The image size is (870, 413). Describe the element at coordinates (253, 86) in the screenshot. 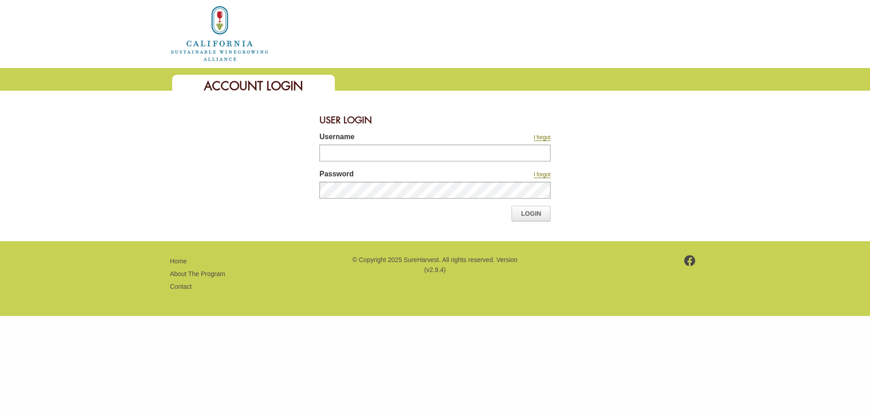

I see `span: Account Login` at that location.